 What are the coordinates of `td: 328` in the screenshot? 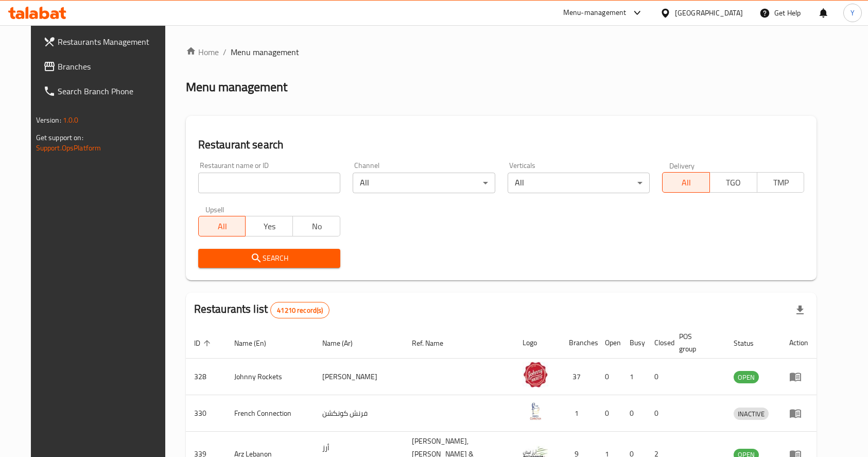 It's located at (206, 377).